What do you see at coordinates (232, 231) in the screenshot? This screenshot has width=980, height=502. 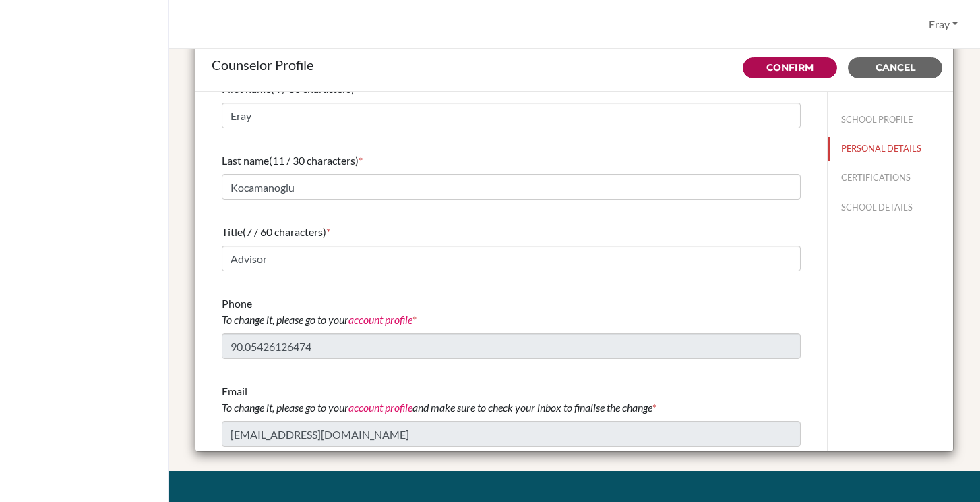 I see `span: Title` at bounding box center [232, 231].